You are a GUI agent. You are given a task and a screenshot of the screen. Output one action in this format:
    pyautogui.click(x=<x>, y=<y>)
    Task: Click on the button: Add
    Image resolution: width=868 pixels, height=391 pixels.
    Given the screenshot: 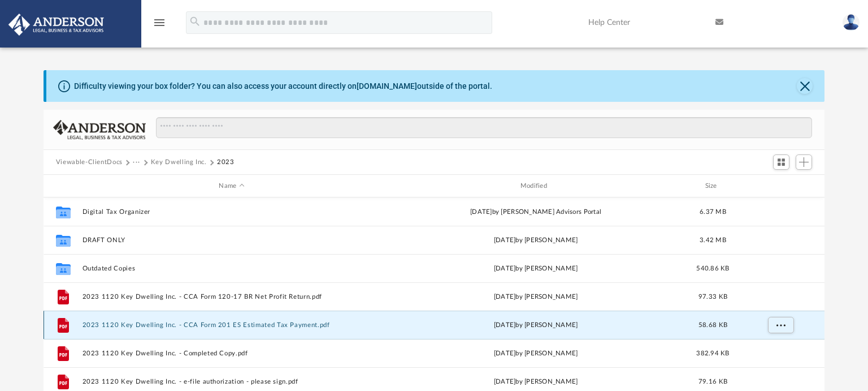 What is the action you would take?
    pyautogui.click(x=804, y=162)
    